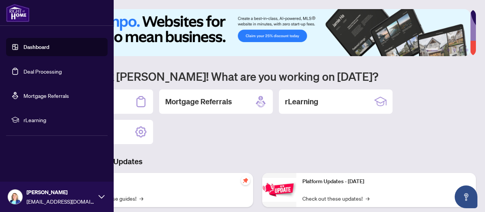  I want to click on button: 2, so click(443, 50).